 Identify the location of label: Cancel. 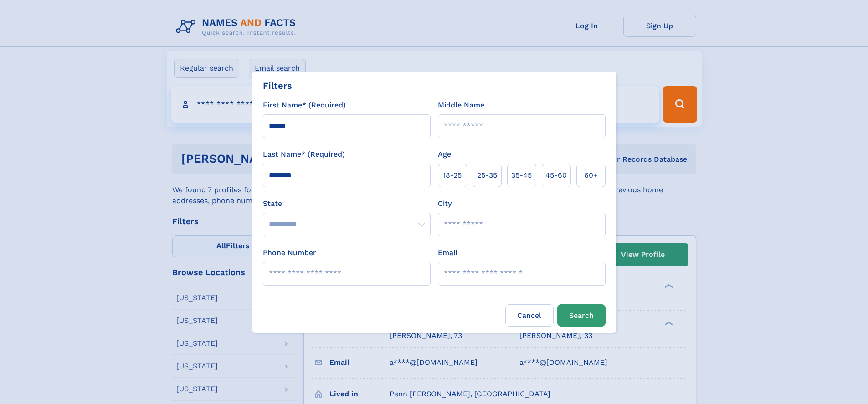
(529, 315).